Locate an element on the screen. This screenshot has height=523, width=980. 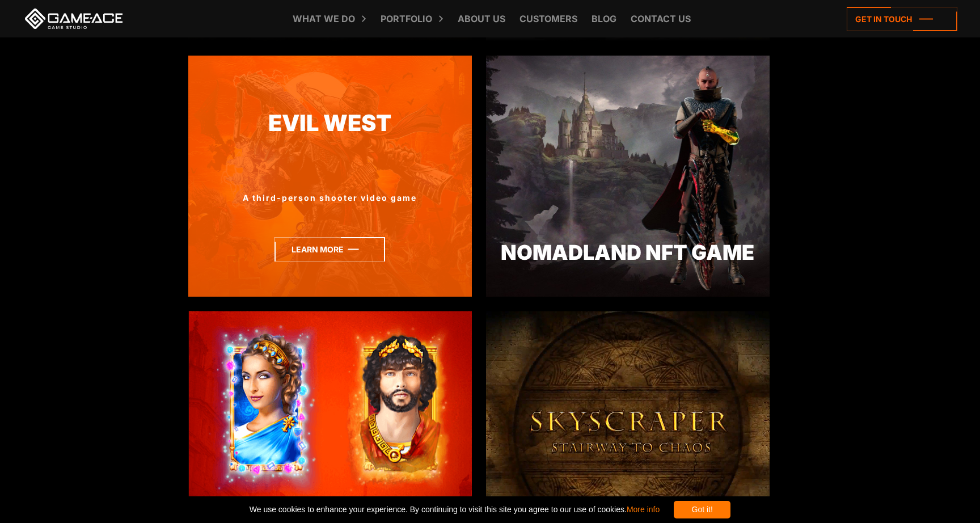
div: Got it! is located at coordinates (702, 509).